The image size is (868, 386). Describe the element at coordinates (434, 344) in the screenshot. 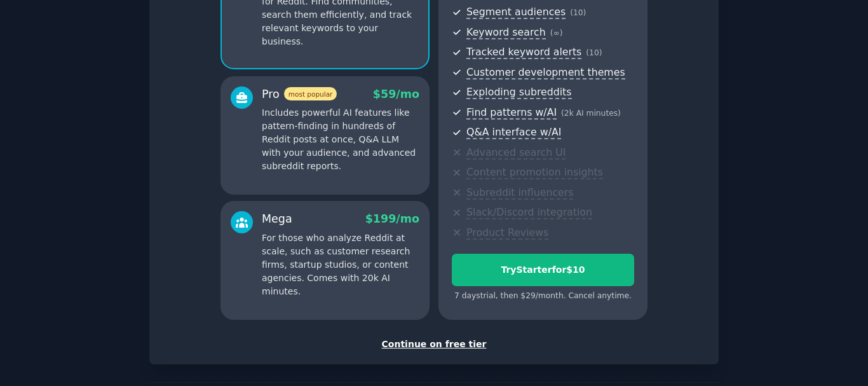

I see `div: Continue on free tier` at that location.